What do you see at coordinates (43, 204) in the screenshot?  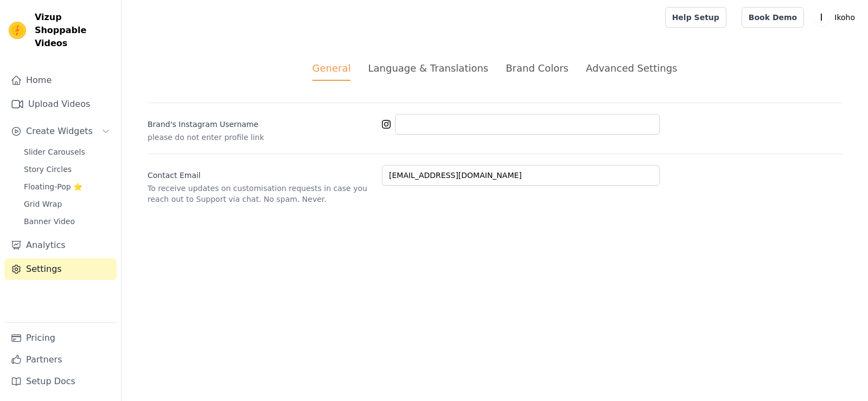 I see `span: Grid Wrap` at bounding box center [43, 204].